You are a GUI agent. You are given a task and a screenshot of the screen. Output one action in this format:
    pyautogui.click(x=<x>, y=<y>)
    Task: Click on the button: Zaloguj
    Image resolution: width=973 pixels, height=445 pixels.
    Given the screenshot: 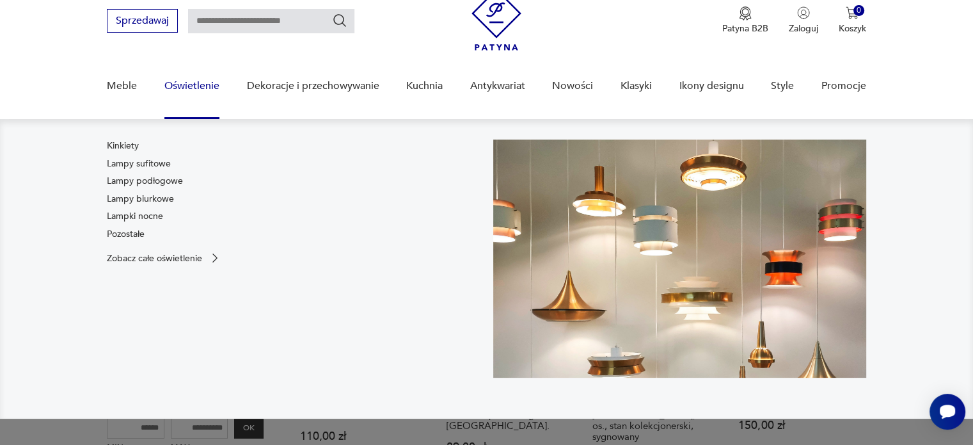 What is the action you would take?
    pyautogui.click(x=804, y=20)
    